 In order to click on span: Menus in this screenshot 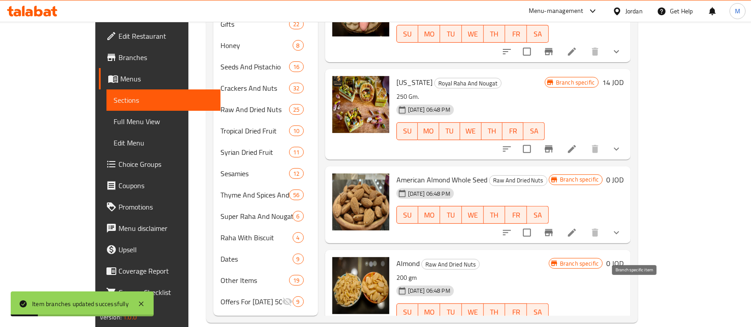, I will do `click(167, 79)`.